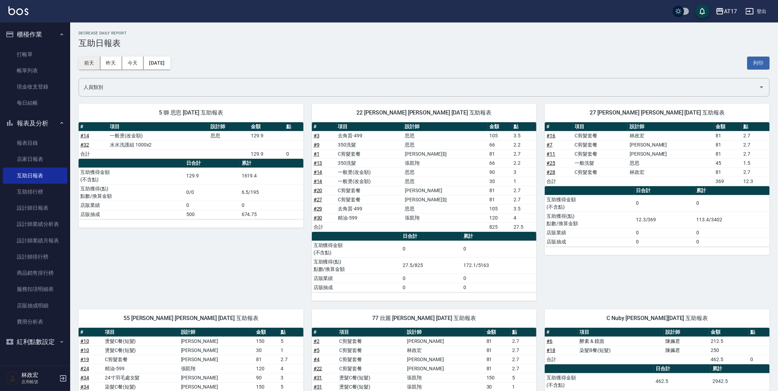 This screenshot has height=391, width=778. What do you see at coordinates (35, 224) in the screenshot?
I see `a: 設計師業績分析表` at bounding box center [35, 224].